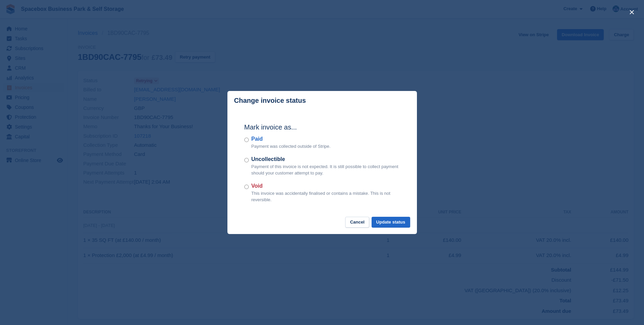  I want to click on p: Payment of this invoice is not expected. It is still possible to collect payment should your cust..., so click(325, 170).